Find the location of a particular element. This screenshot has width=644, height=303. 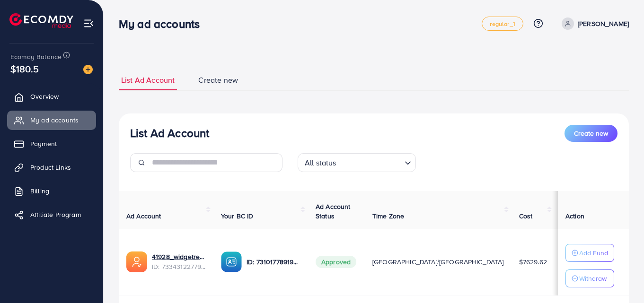

span: ID: 7334312277904097282 is located at coordinates (179, 266).